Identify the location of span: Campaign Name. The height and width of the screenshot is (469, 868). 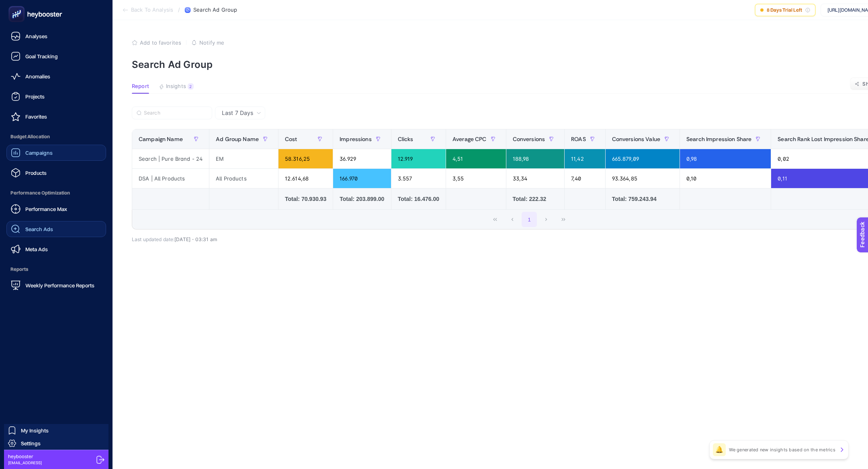
(161, 139).